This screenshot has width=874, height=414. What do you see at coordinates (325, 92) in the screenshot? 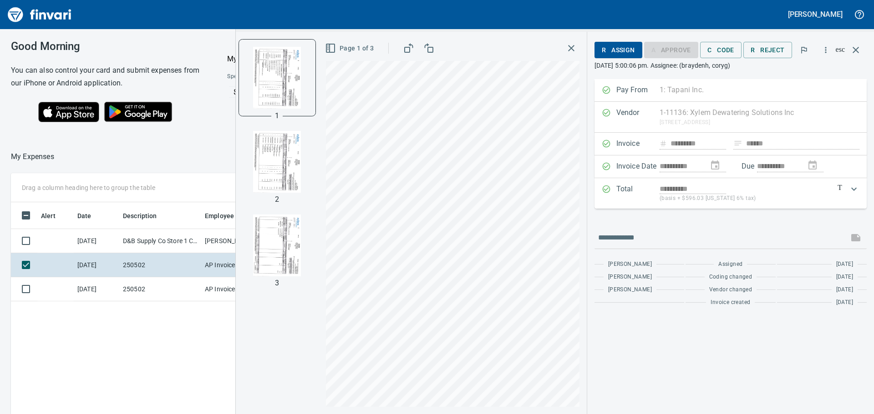
I see `p: $3,943 left this month` at bounding box center [325, 92].